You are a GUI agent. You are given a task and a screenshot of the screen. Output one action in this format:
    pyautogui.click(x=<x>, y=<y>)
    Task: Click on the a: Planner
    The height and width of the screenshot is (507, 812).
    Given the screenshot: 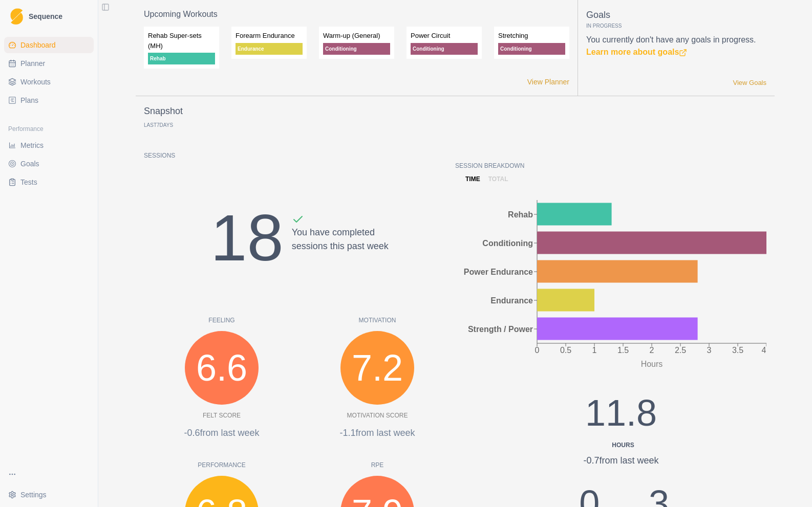 What is the action you would take?
    pyautogui.click(x=49, y=63)
    